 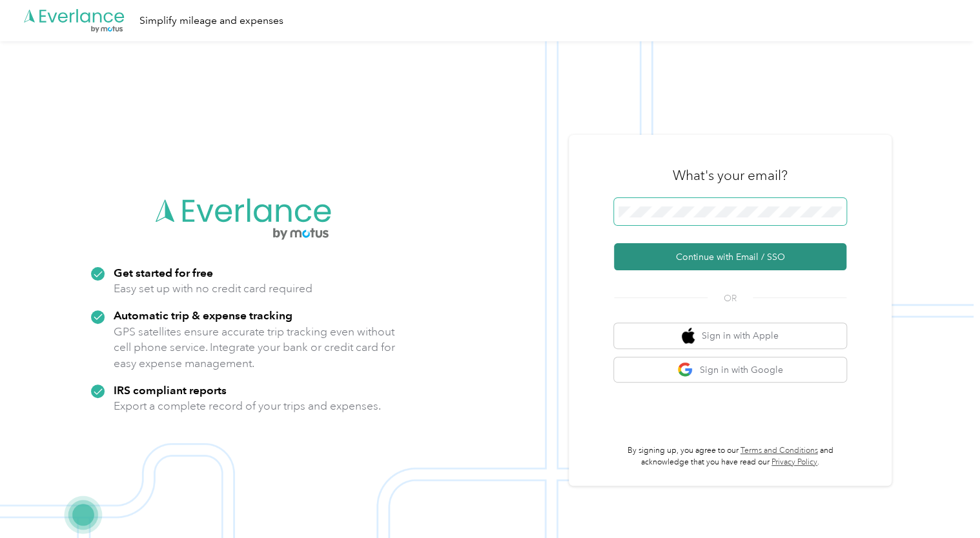 I want to click on strong: Automatic trip & expense tracking, so click(x=203, y=315).